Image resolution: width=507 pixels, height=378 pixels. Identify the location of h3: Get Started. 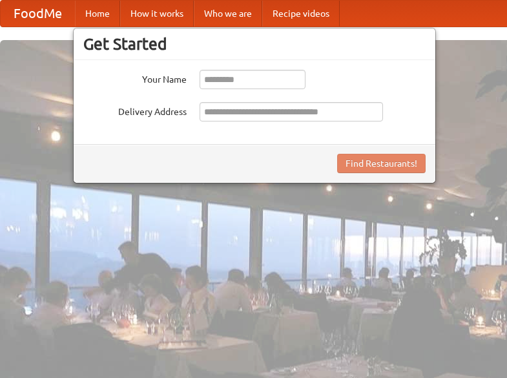
(255, 44).